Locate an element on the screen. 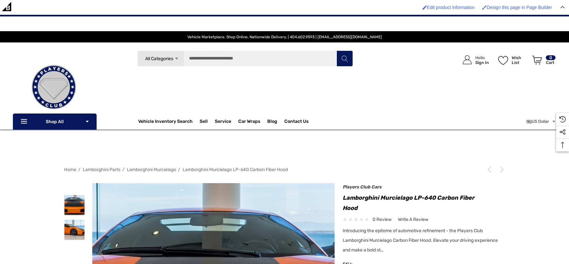 Image resolution: width=569 pixels, height=264 pixels. a: Previous is located at coordinates (491, 170).